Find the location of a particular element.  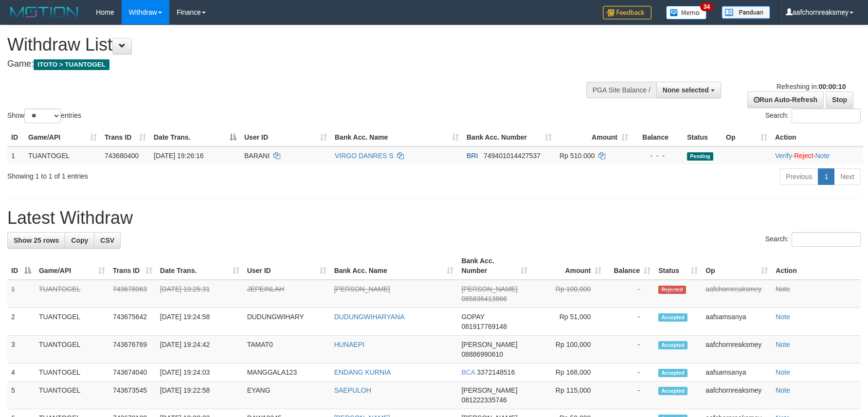

td: MANGGALA123 is located at coordinates (286, 372).